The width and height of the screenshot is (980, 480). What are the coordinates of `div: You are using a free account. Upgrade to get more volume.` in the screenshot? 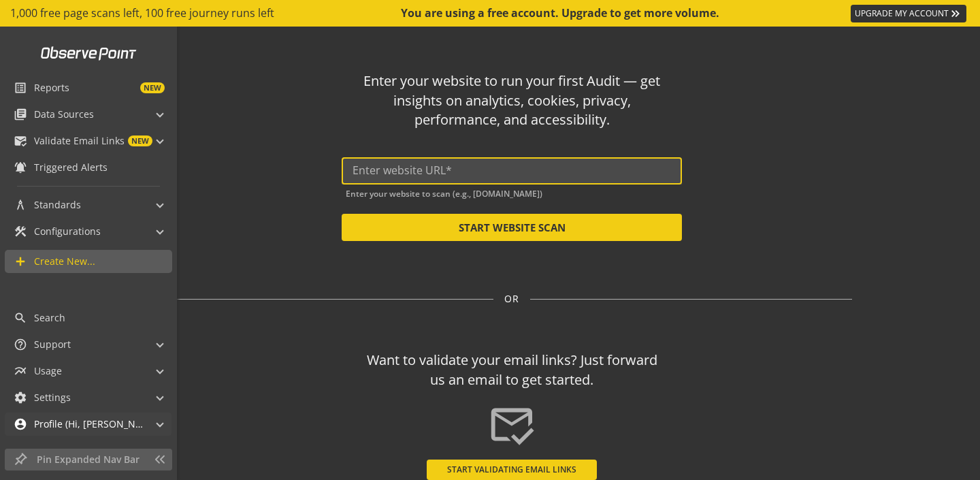 It's located at (561, 13).